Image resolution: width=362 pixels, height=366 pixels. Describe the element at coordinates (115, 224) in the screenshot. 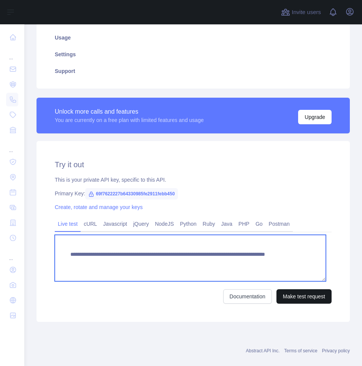

I see `a: Javascript` at that location.